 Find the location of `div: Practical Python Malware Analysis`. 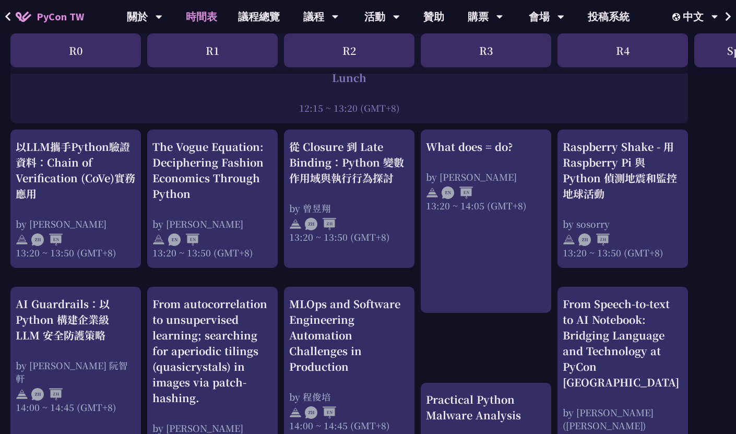

div: Practical Python Malware Analysis is located at coordinates (486, 407).